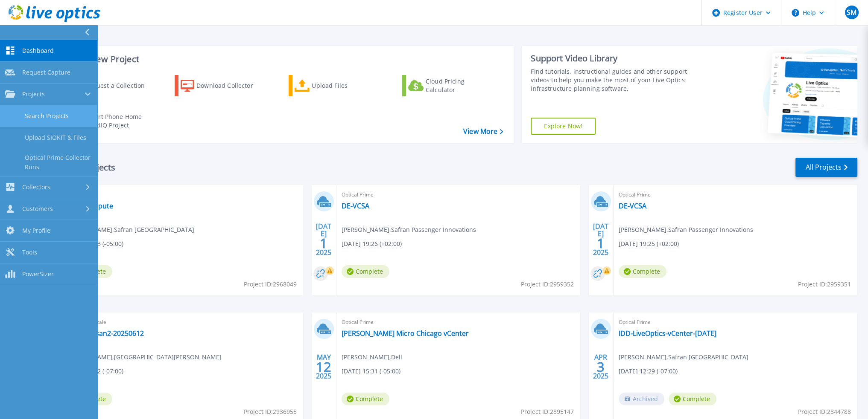 Image resolution: width=868 pixels, height=419 pixels. I want to click on a: View More, so click(483, 131).